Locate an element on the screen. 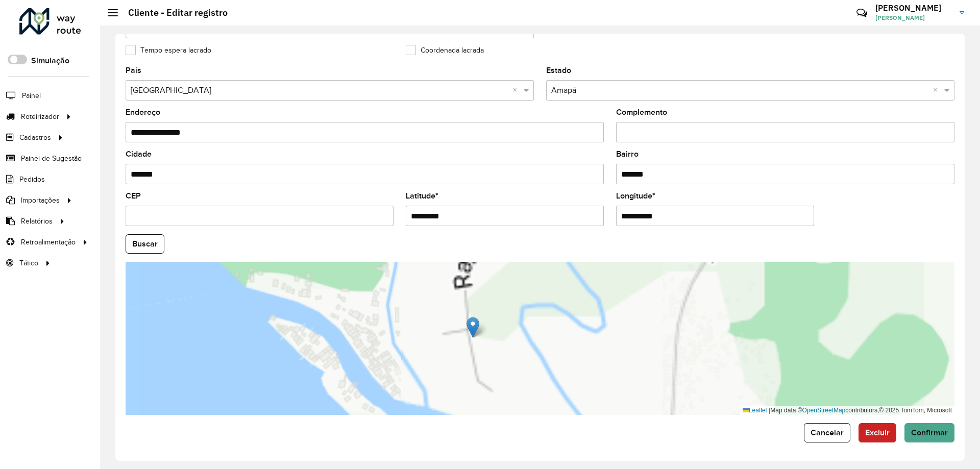 The height and width of the screenshot is (469, 980). button: Confirmar is located at coordinates (929, 432).